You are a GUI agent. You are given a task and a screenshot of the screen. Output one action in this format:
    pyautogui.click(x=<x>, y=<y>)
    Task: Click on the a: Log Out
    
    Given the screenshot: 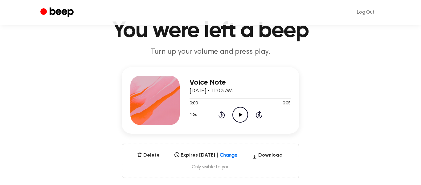 What is the action you would take?
    pyautogui.click(x=366, y=12)
    